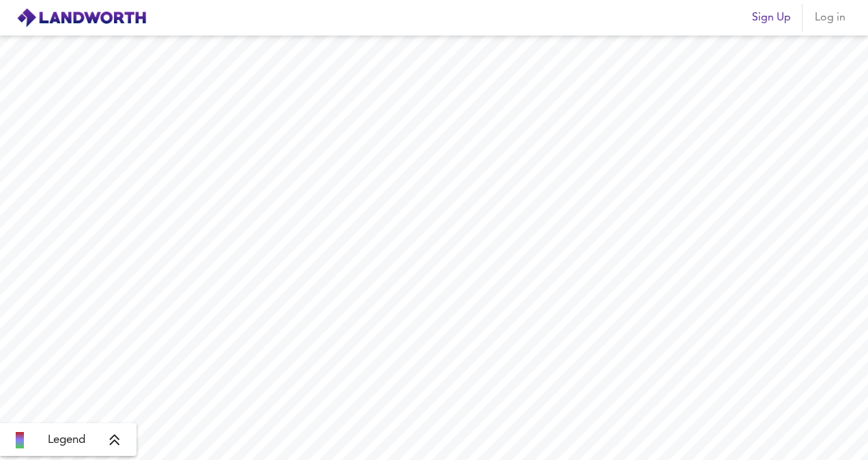  I want to click on span: Log in, so click(830, 18).